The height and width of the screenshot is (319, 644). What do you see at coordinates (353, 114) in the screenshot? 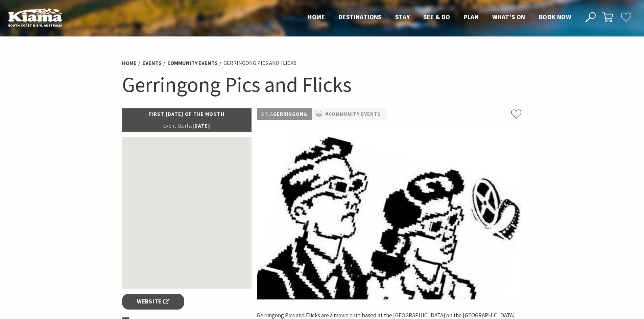
I see `a: #Community Events` at bounding box center [353, 114].